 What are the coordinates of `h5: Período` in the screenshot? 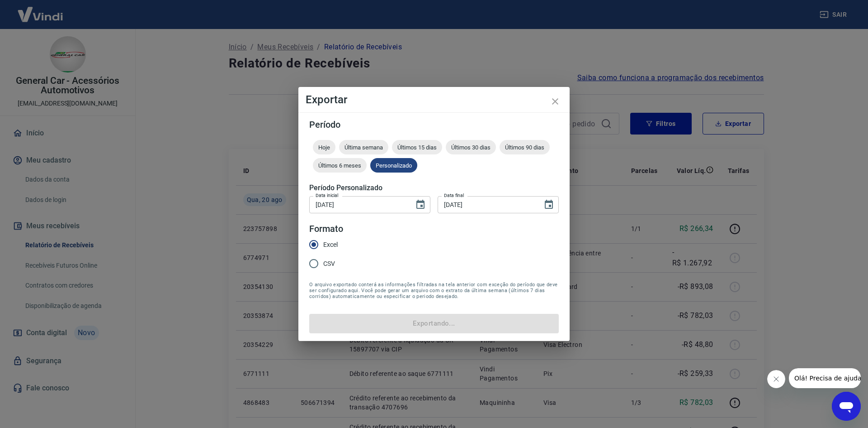 It's located at (434, 125).